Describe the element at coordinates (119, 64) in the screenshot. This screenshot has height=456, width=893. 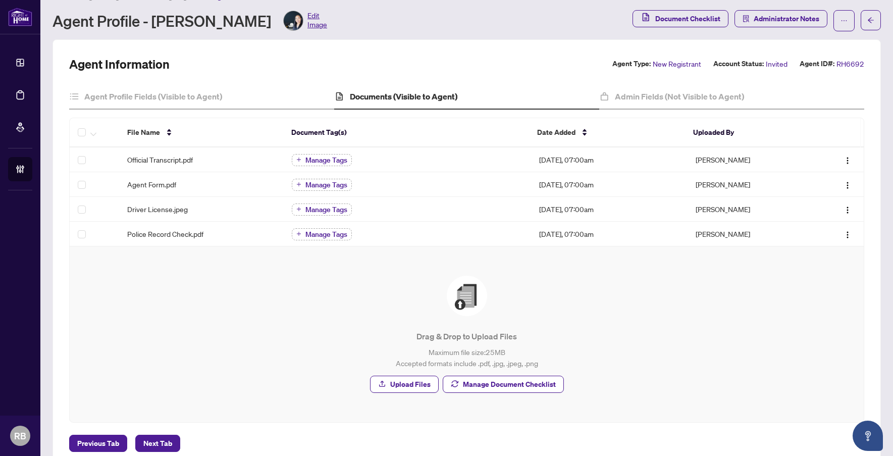
I see `h2: Agent Information` at that location.